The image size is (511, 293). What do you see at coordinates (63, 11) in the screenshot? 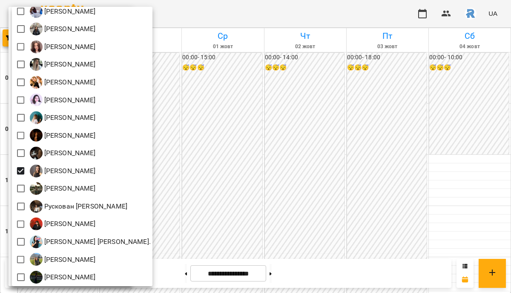
I see `div: Грицак Антон Романович` at bounding box center [63, 11].